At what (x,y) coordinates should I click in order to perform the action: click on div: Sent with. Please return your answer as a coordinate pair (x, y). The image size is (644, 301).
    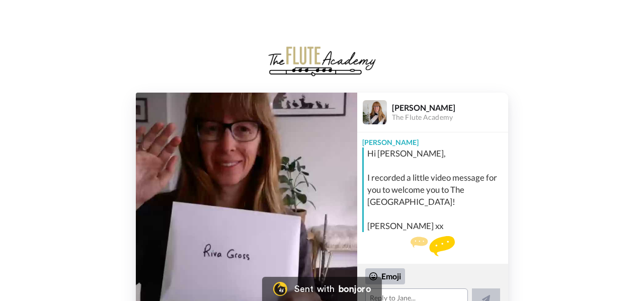
    Looking at the image, I should click on (314, 289).